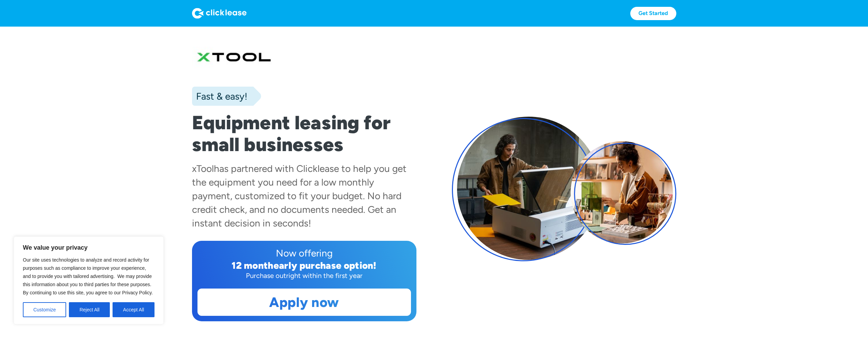 The height and width of the screenshot is (338, 868). What do you see at coordinates (653, 13) in the screenshot?
I see `a: Get Started` at bounding box center [653, 13].